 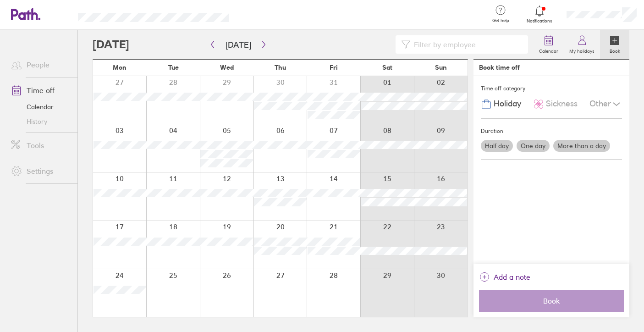 I want to click on label: My holidays, so click(x=582, y=50).